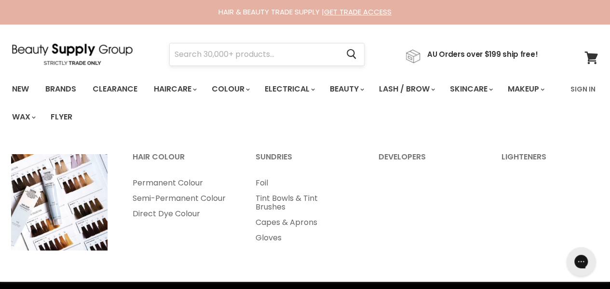  Describe the element at coordinates (304, 183) in the screenshot. I see `a: Foil` at that location.